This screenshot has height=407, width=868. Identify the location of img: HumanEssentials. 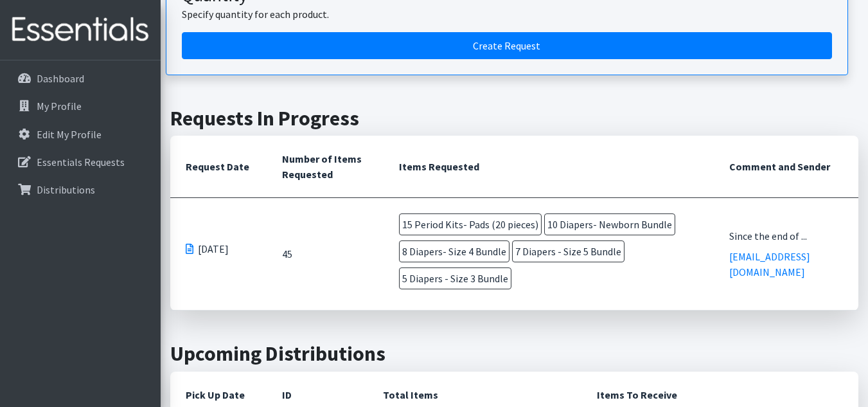
(81, 29).